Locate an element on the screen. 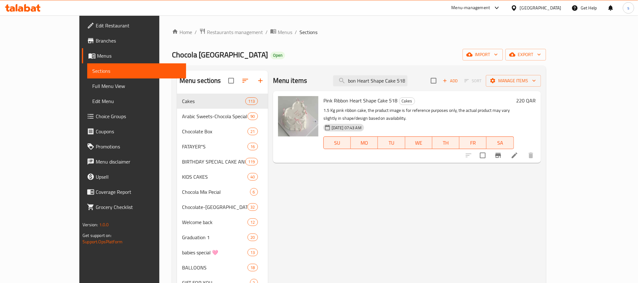 The image size is (638, 283). span: 119 is located at coordinates (251, 162).